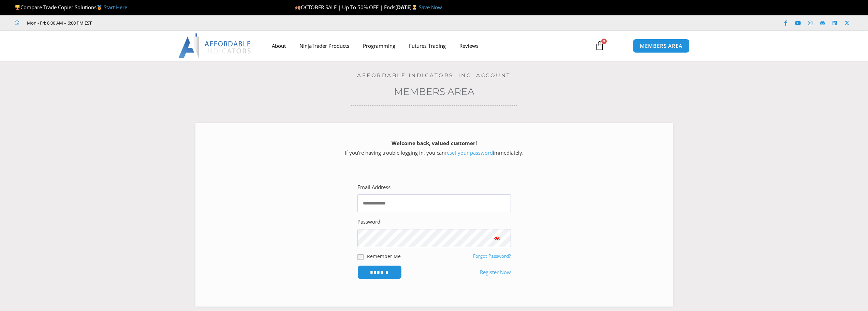 This screenshot has height=311, width=868. I want to click on a: Save Now, so click(430, 7).